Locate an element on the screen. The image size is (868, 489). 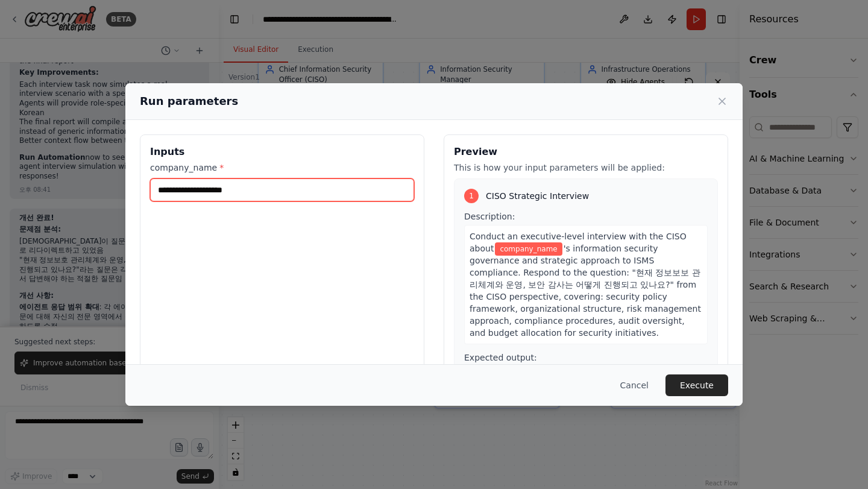
h2: Run parameters is located at coordinates (188, 102).